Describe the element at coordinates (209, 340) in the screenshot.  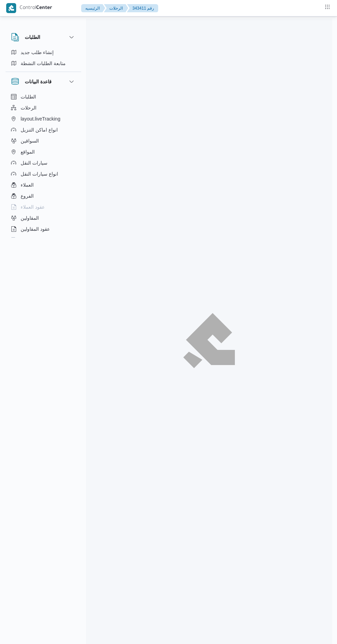
I see `img: ILLA Logo` at that location.